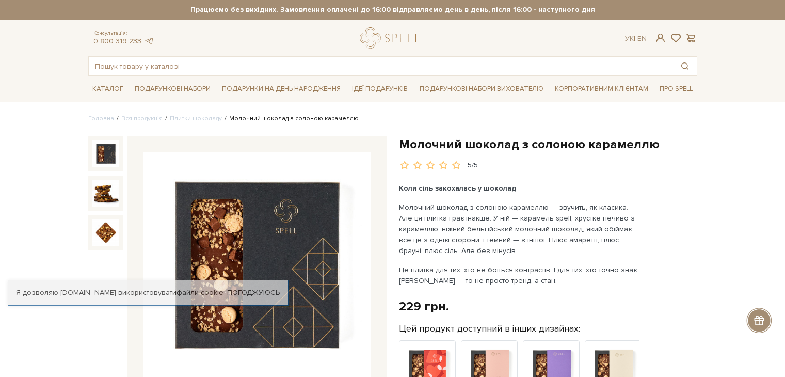 The width and height of the screenshot is (785, 377). I want to click on a: Подарункові набори, so click(172, 89).